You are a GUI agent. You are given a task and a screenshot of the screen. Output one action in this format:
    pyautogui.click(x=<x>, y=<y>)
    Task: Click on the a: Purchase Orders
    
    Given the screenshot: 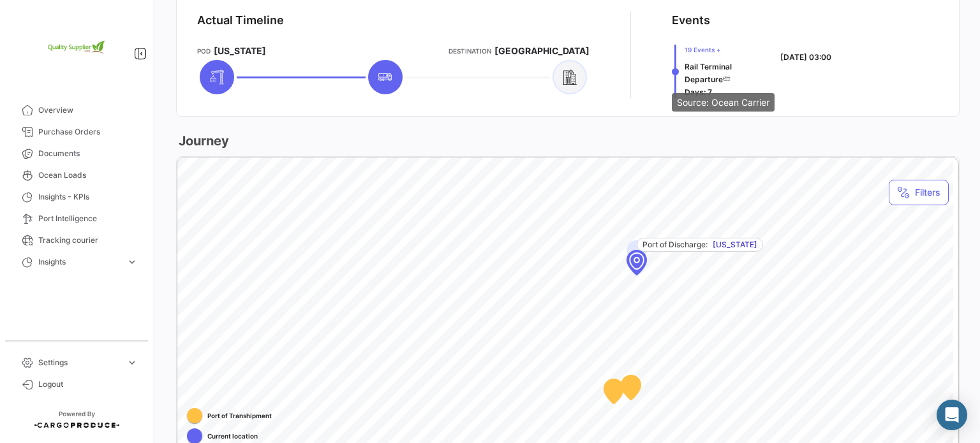 What is the action you would take?
    pyautogui.click(x=77, y=132)
    